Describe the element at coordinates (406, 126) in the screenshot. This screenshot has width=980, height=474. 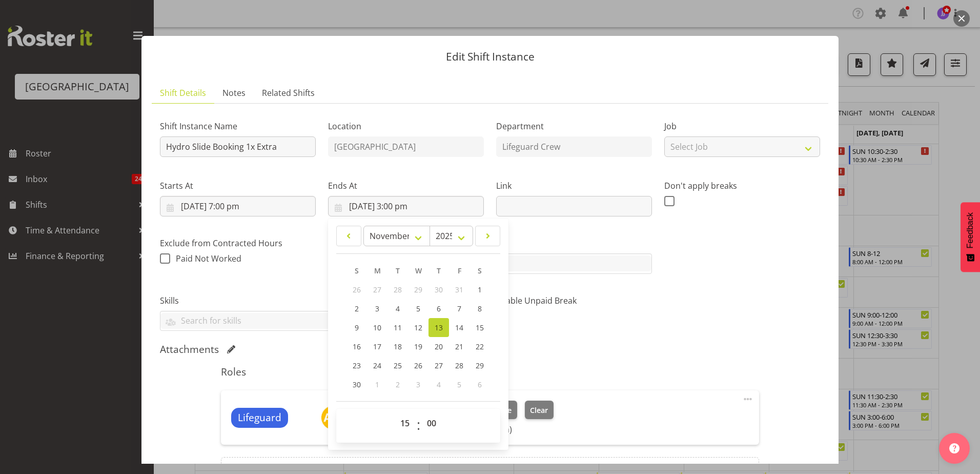
I see `label: Location` at that location.